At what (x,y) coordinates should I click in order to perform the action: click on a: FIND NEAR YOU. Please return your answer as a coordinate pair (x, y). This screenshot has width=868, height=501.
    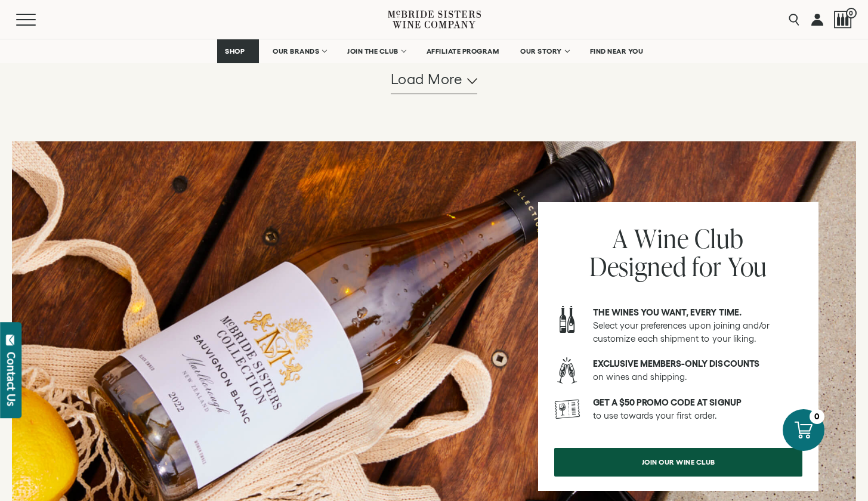
    Looking at the image, I should click on (617, 51).